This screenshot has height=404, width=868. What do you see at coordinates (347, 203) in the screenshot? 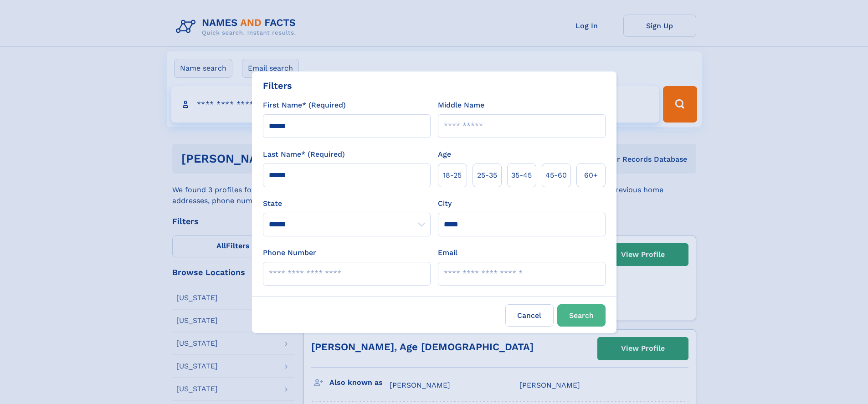
I see `label: State` at bounding box center [347, 203].